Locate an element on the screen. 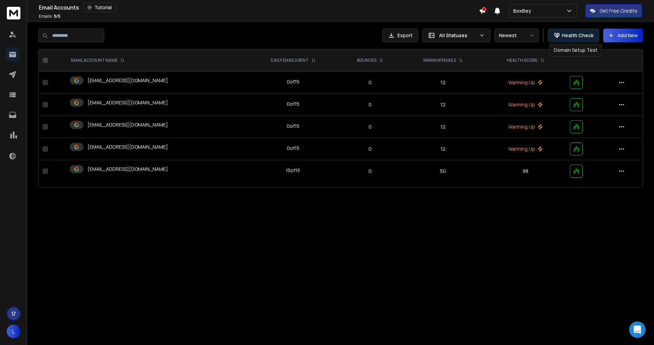 This screenshot has width=654, height=345. td: 98 is located at coordinates (525, 171).